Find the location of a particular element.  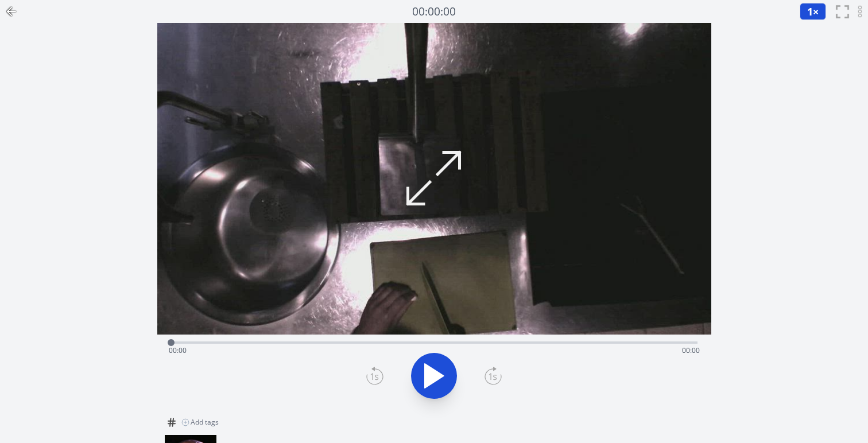

button: Add tags is located at coordinates (200, 423).